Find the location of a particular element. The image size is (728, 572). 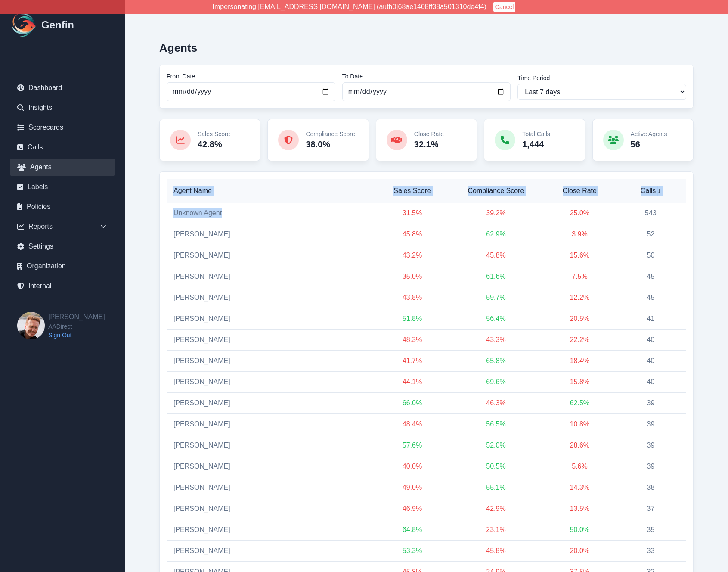

button: Cancel is located at coordinates (504, 7).